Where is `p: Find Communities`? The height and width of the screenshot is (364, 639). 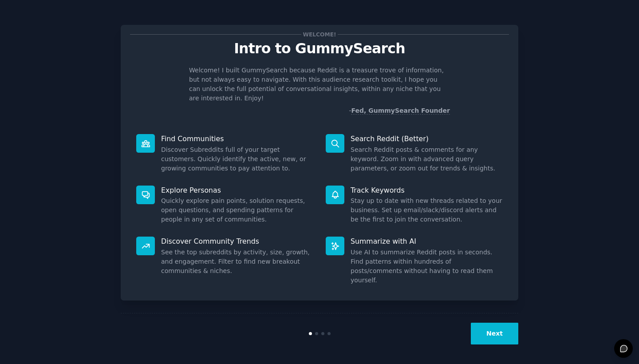
p: Find Communities is located at coordinates (237, 138).